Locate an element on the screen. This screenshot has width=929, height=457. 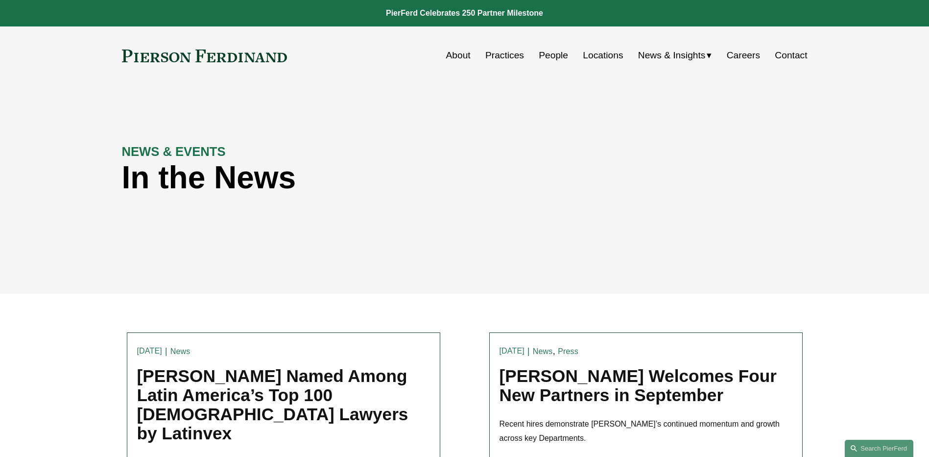
a: Contact is located at coordinates (791, 55).